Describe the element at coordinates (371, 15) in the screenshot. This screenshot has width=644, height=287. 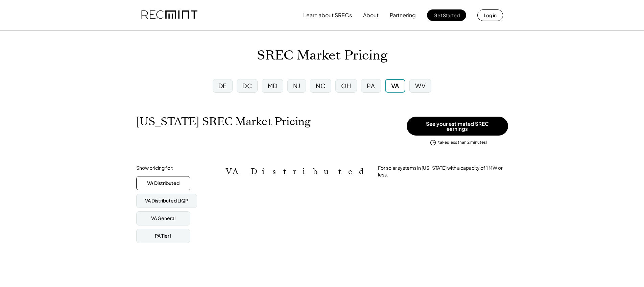
I see `button: About` at that location.